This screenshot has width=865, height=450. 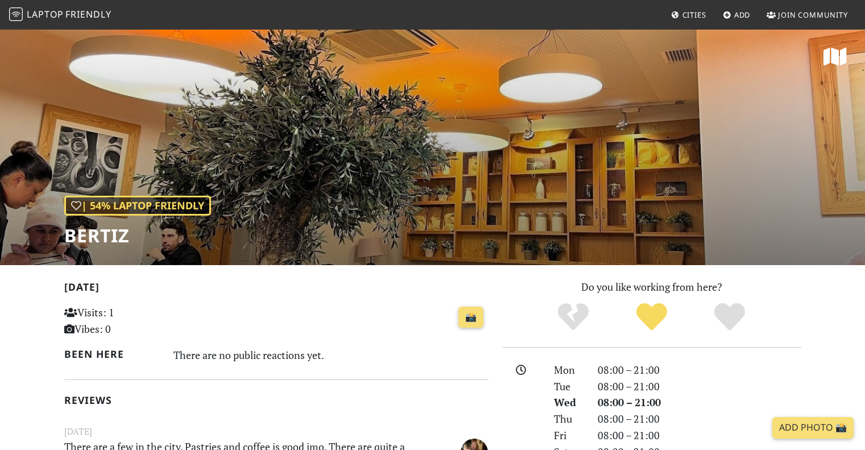 I want to click on h2: Been here, so click(x=112, y=354).